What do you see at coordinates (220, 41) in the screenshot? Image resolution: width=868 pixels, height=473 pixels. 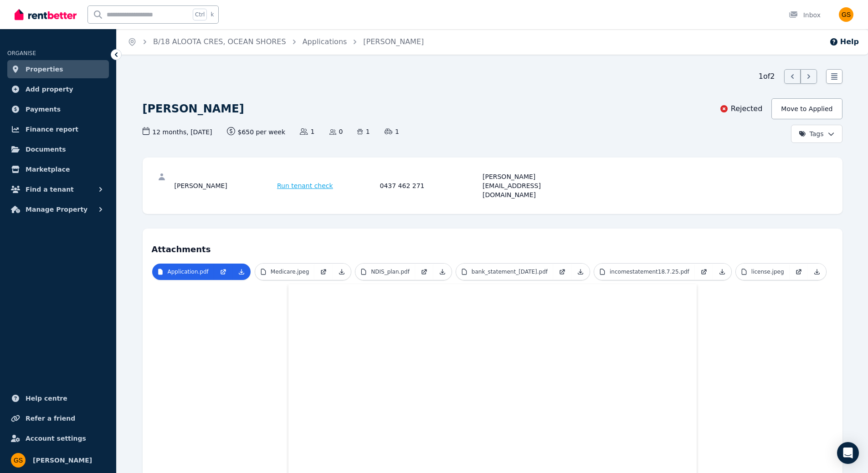 I see `a: B/18 ALOOTA CRES, OCEAN SHORES` at bounding box center [220, 41].